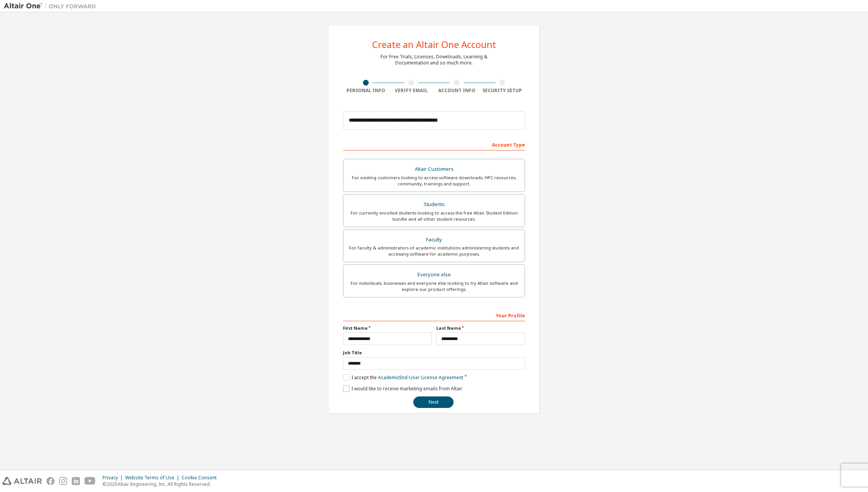 This screenshot has height=492, width=868. What do you see at coordinates (365, 91) in the screenshot?
I see `div: Personal Info` at bounding box center [365, 91].